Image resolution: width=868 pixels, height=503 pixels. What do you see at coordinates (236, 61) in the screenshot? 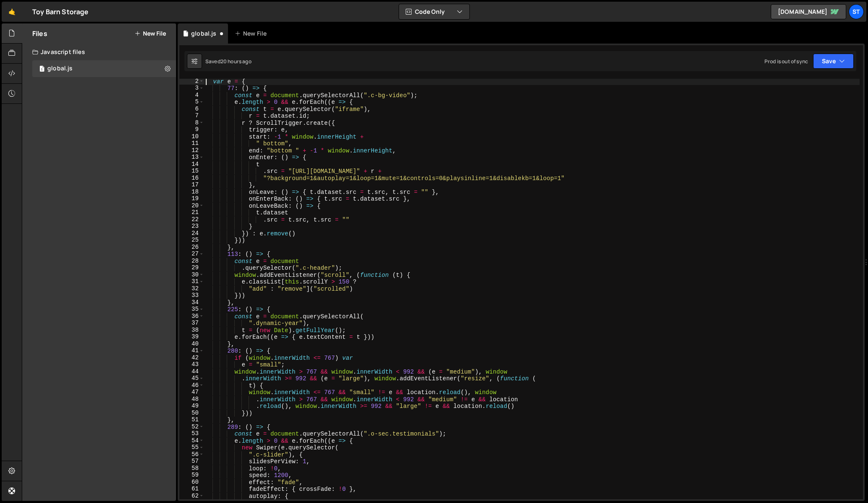
I see `div: 20 hours ago` at bounding box center [236, 61].